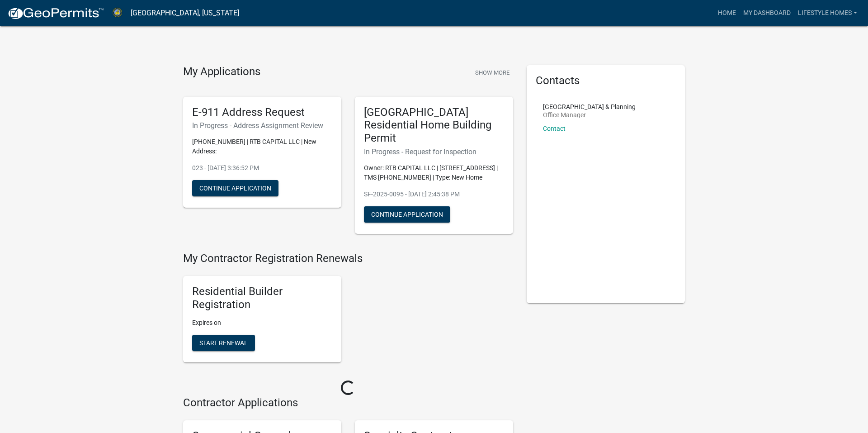 This screenshot has width=868, height=433. What do you see at coordinates (727, 13) in the screenshot?
I see `a: Home` at bounding box center [727, 13].